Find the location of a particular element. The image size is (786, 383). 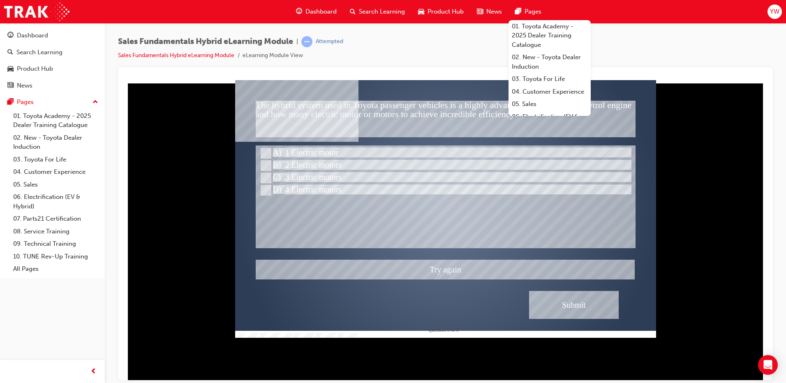

span: learningRecordVerb_ATTEMPT-icon is located at coordinates (307, 42).